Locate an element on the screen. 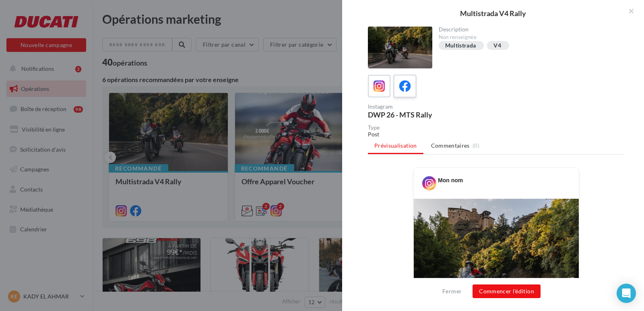 The image size is (644, 311). span: (0) is located at coordinates (476, 145).